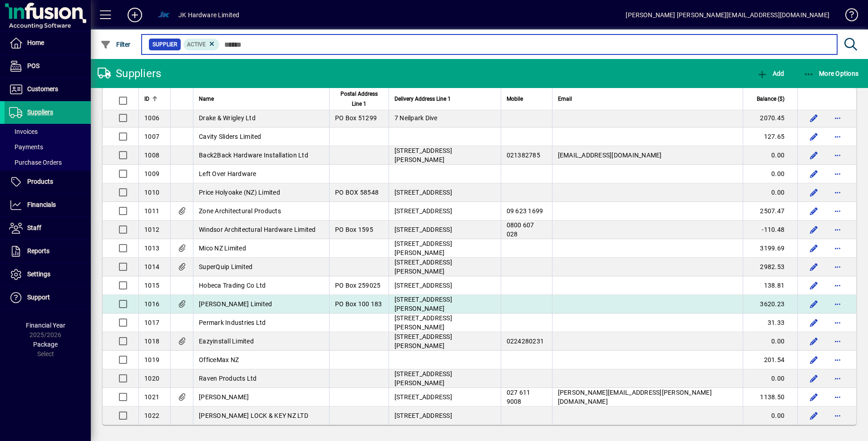 Image resolution: width=868 pixels, height=441 pixels. What do you see at coordinates (43, 89) in the screenshot?
I see `span: Customers` at bounding box center [43, 89].